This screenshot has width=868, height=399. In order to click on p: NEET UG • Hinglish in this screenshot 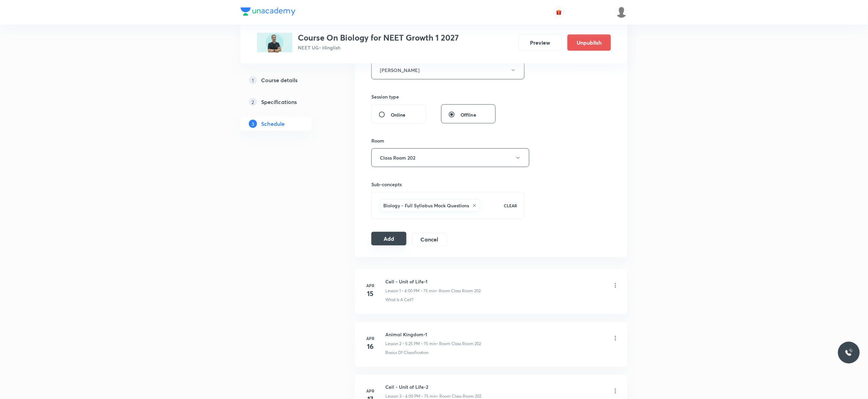, I will do `click(378, 47)`.